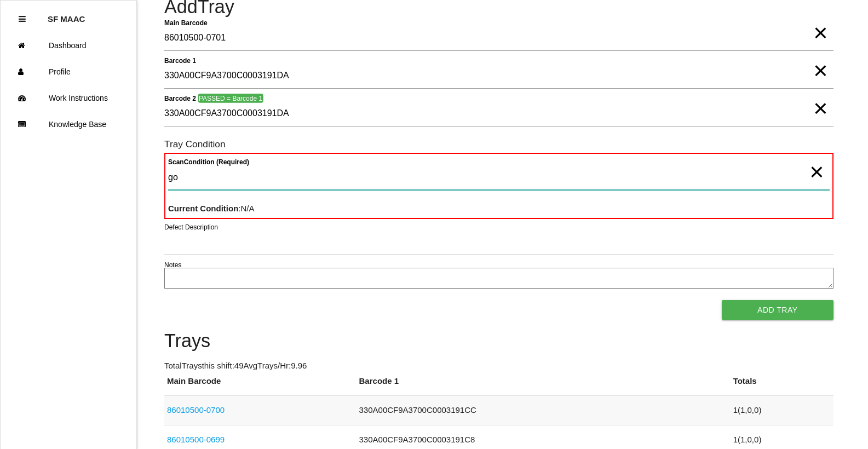  I want to click on a: 86010500-0699, so click(196, 439).